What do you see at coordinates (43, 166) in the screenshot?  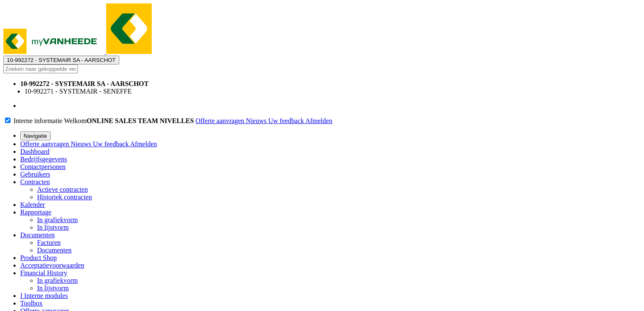 I see `span: Contactpersonen` at bounding box center [43, 166].